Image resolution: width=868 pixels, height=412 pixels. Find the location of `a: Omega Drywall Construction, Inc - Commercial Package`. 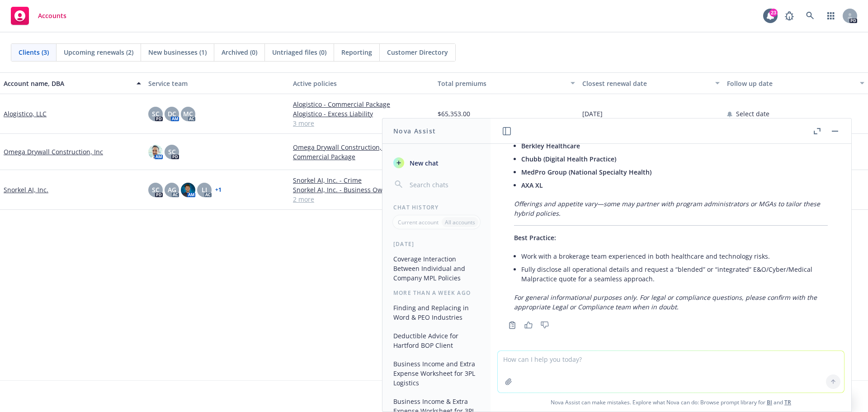

a: Omega Drywall Construction, Inc - Commercial Package is located at coordinates (361, 152).